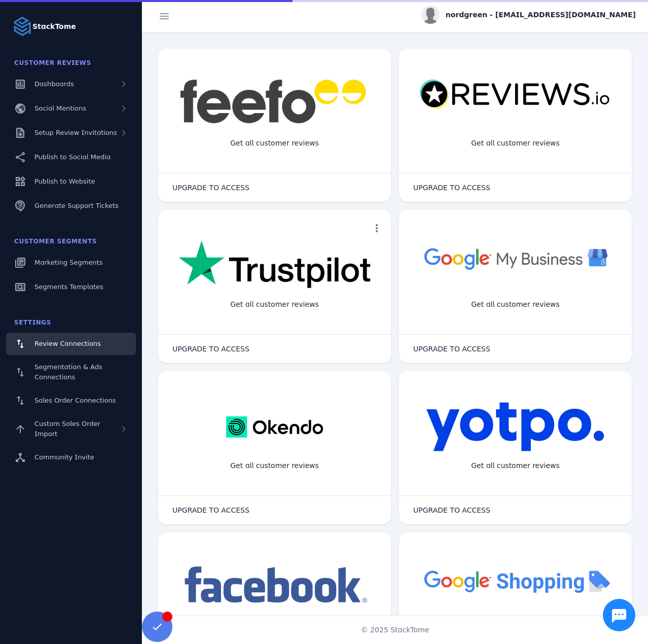 The image size is (648, 644). Describe the element at coordinates (71, 344) in the screenshot. I see `a: Review Connections` at that location.